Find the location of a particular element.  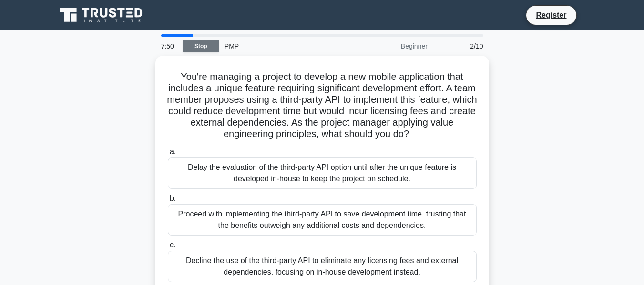

div: PMP is located at coordinates (284, 46).